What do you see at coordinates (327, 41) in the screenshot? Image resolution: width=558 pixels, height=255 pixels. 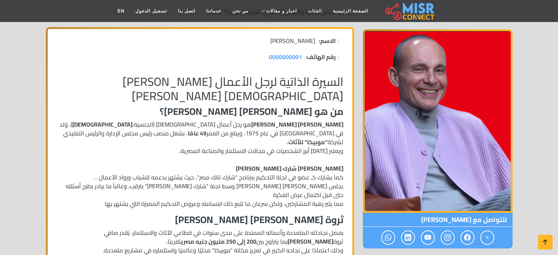 I see `strong: الاسم:` at bounding box center [327, 41].